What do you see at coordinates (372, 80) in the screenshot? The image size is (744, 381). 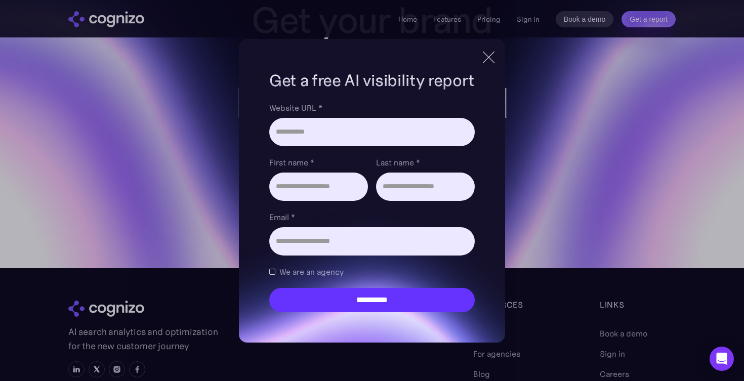 I see `h1: Get a free AI visibility report` at bounding box center [372, 80].